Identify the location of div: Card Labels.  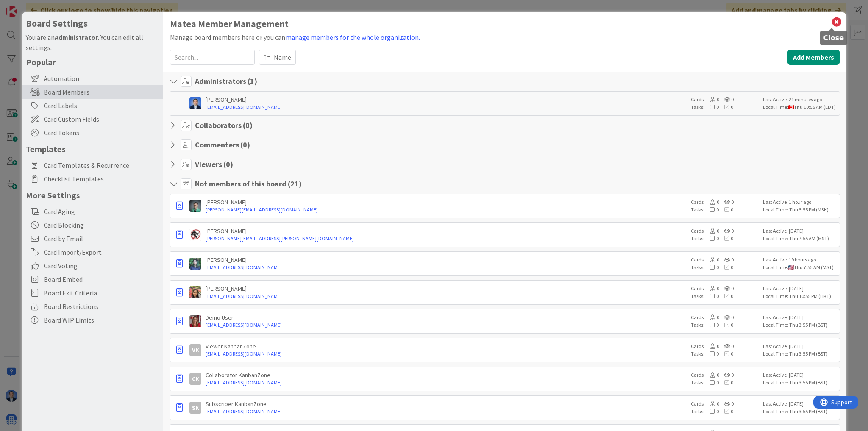
(92, 106).